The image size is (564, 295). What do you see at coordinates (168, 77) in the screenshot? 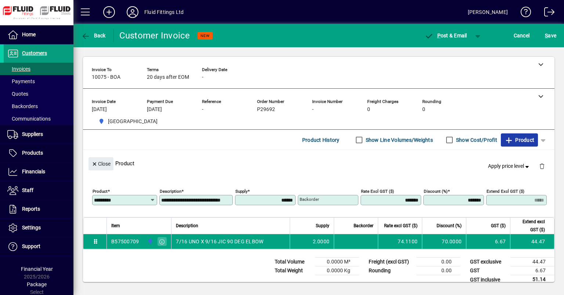
I see `span: 20 days after EOM` at bounding box center [168, 77].